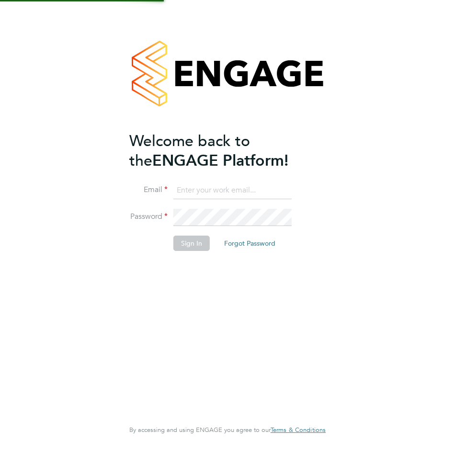 This screenshot has width=455, height=453. Describe the element at coordinates (190, 151) in the screenshot. I see `span: Welcome back to the` at that location.